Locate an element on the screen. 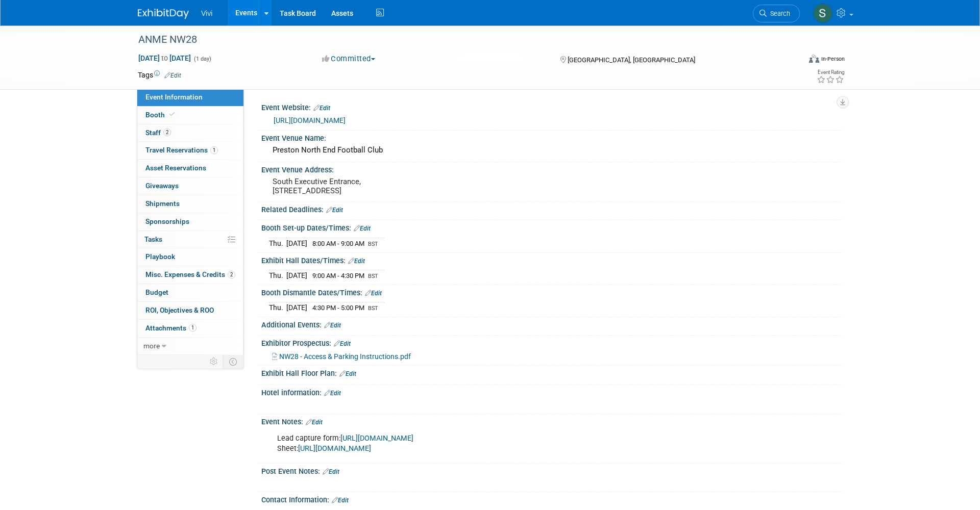 Image resolution: width=980 pixels, height=510 pixels. span: more is located at coordinates (152, 346).